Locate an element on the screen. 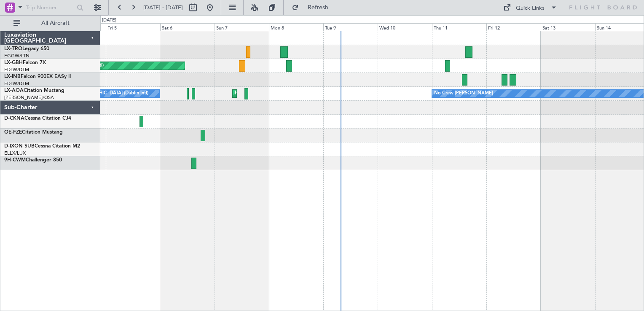 This screenshot has width=644, height=311. span: All Aircraft is located at coordinates (55, 24).